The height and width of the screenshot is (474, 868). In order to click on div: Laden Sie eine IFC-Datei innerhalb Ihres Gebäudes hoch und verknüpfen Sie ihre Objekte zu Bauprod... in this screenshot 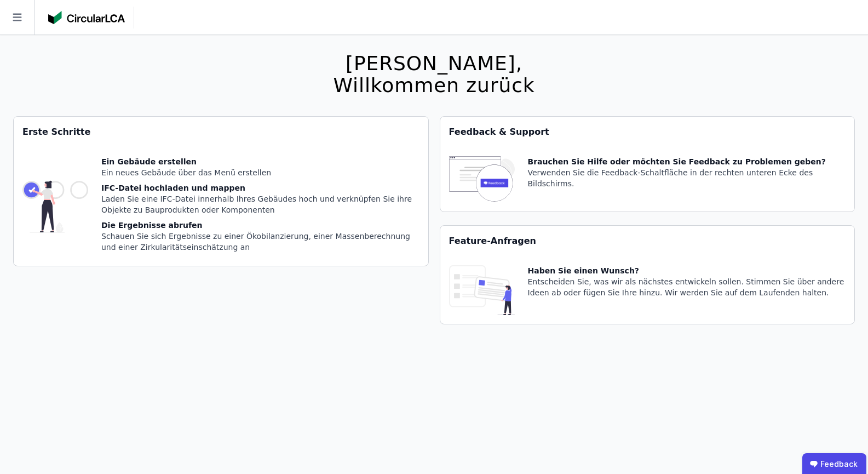, I will do `click(260, 204)`.